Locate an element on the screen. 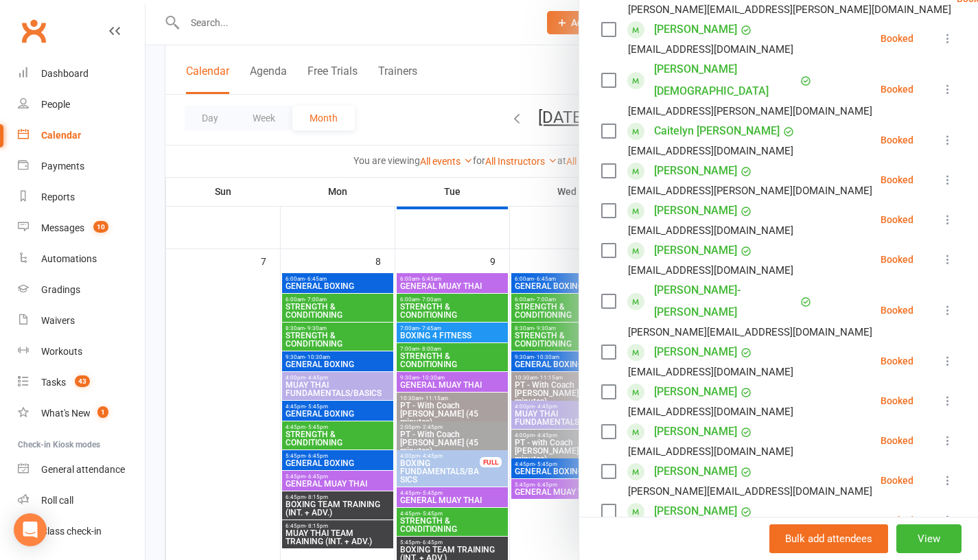 The height and width of the screenshot is (560, 978). a: People is located at coordinates (81, 104).